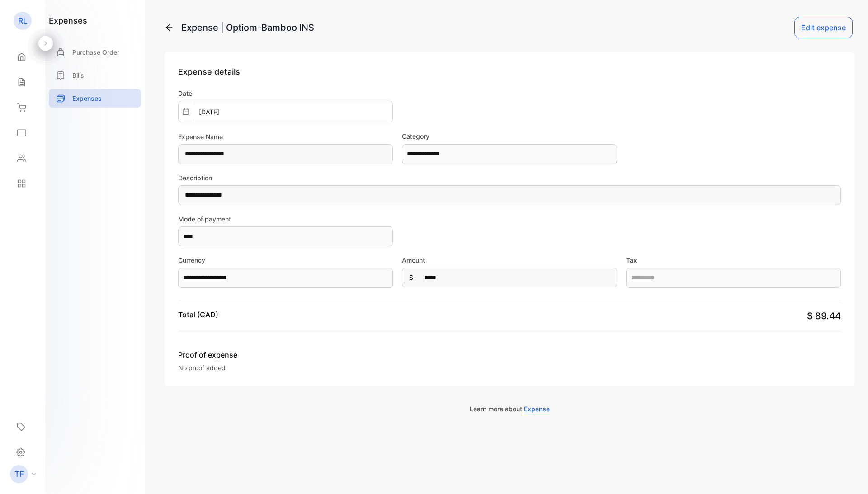  I want to click on button: Edit expense, so click(823, 28).